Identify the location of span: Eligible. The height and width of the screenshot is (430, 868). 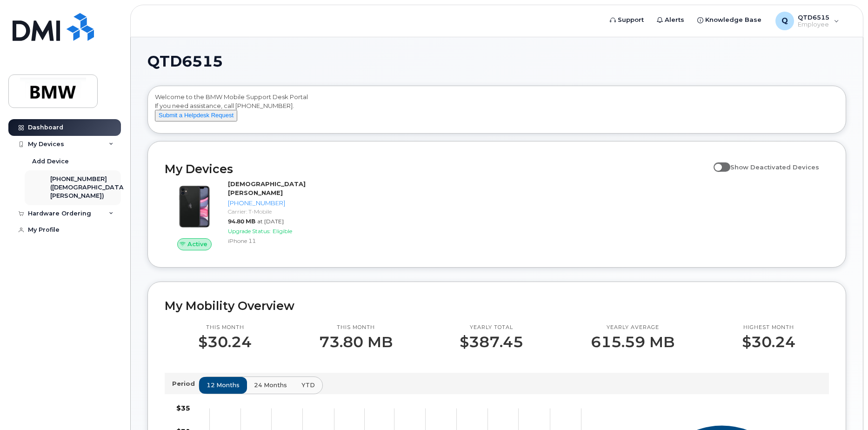
(282, 231).